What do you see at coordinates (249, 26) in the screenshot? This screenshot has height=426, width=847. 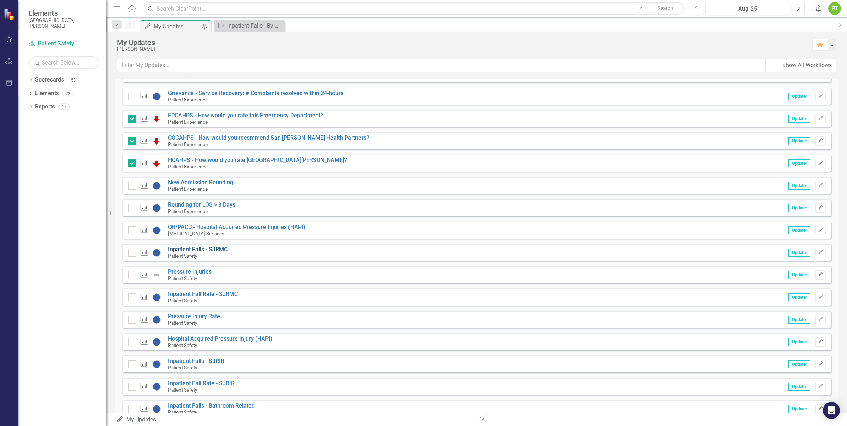 I see `a: Inpatient Falls - By Department` at bounding box center [249, 26].